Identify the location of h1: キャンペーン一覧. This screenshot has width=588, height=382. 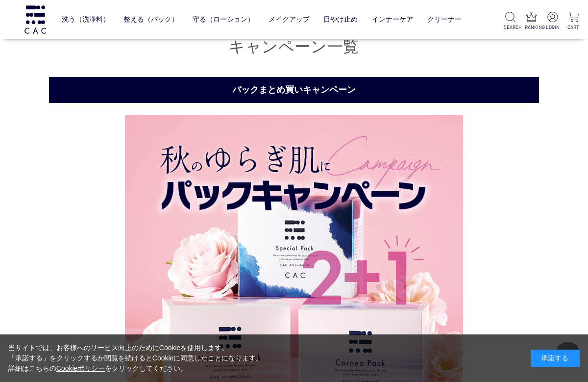
(294, 47).